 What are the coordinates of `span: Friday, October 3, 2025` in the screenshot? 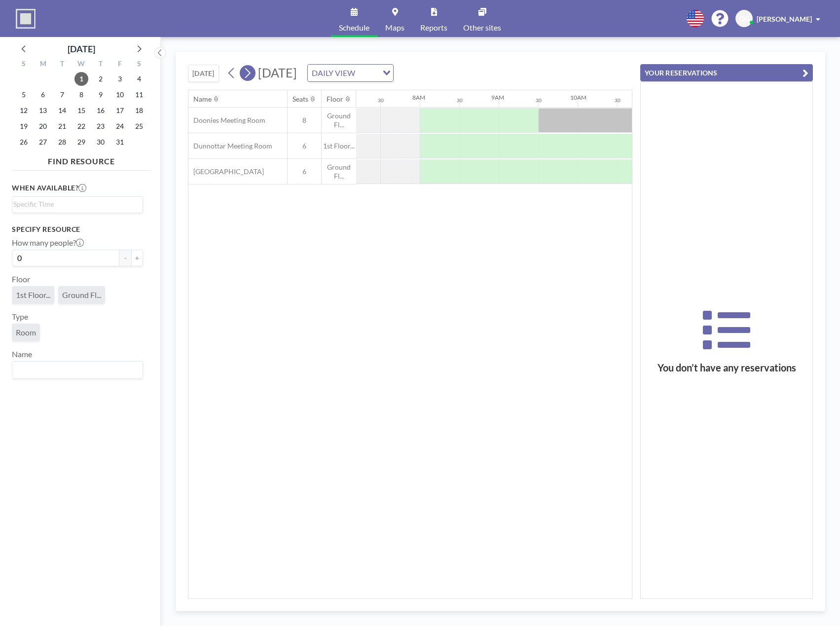 It's located at (120, 79).